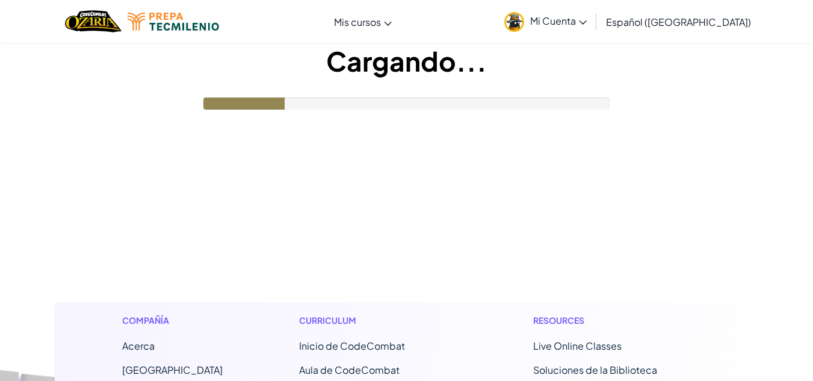  Describe the element at coordinates (378, 320) in the screenshot. I see `h1: Curriculum` at that location.